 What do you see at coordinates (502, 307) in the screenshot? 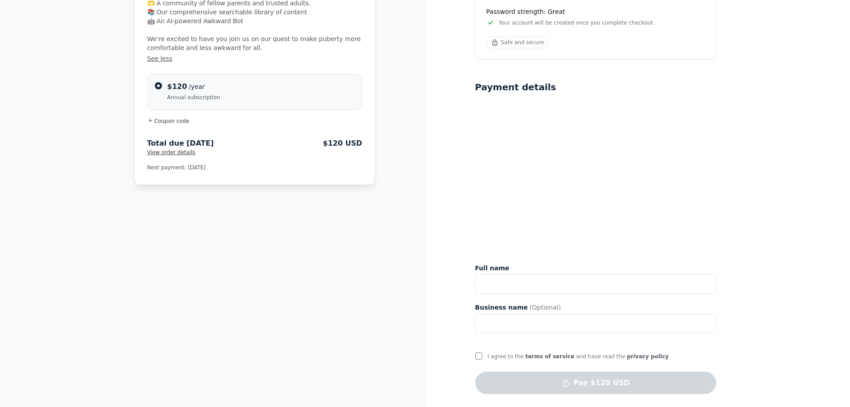
I see `span: Business name` at bounding box center [502, 307].